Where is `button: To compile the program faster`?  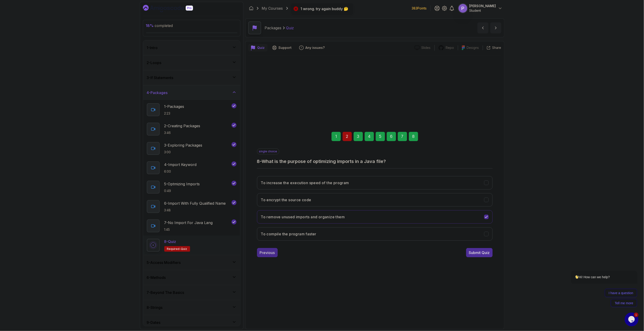
button: To compile the program faster is located at coordinates (375, 234).